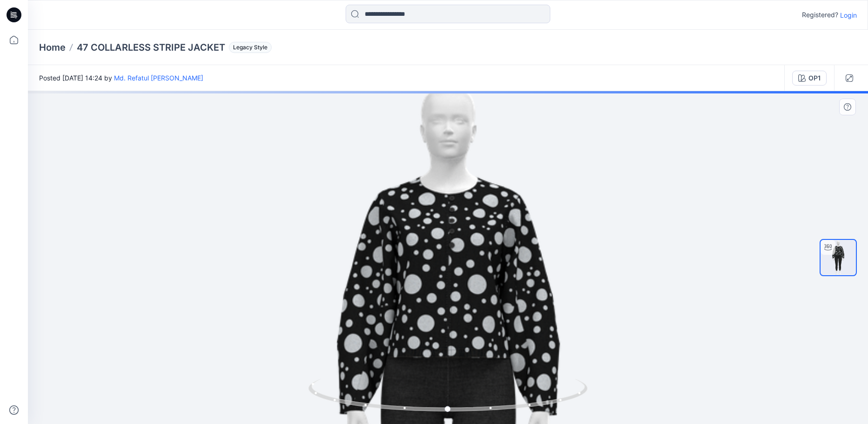 The width and height of the screenshot is (868, 424). I want to click on p: Registered?, so click(820, 15).